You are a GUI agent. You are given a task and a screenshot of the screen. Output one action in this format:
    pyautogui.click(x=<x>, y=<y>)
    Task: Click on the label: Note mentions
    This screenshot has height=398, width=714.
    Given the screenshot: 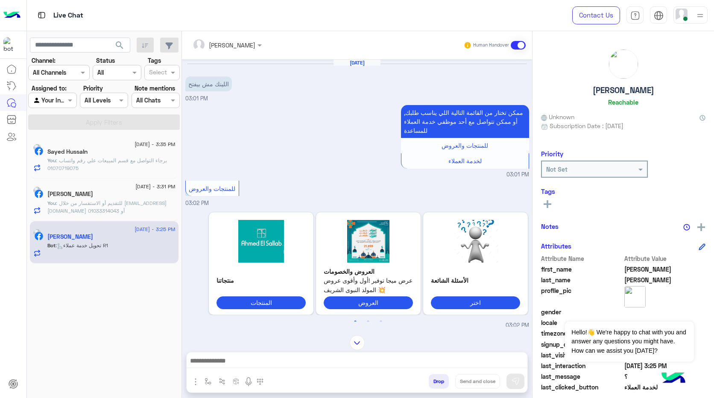 What is the action you would take?
    pyautogui.click(x=154, y=88)
    